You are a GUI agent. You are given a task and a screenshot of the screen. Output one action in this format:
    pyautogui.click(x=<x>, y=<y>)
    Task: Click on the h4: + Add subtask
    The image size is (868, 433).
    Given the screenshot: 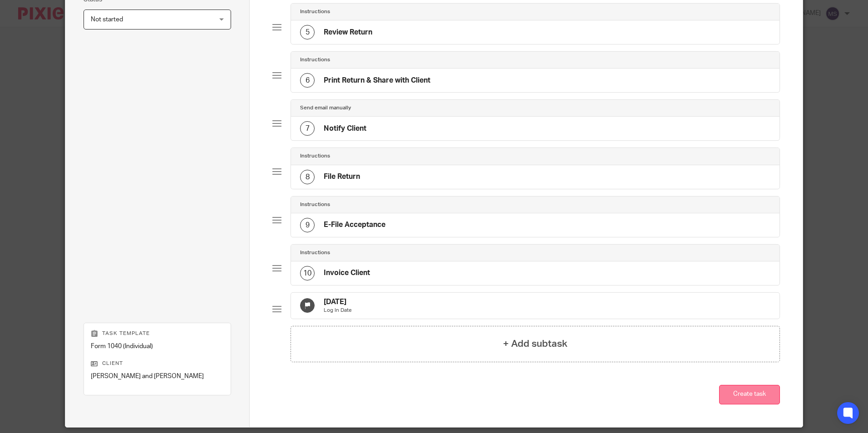 What is the action you would take?
    pyautogui.click(x=536, y=344)
    